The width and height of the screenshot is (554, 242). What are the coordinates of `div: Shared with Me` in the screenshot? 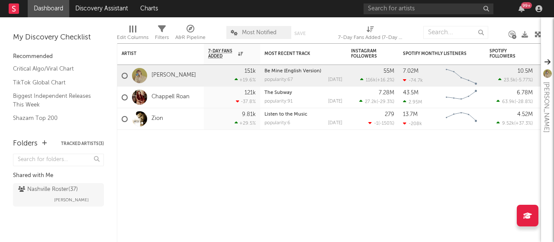 It's located at (58, 176).